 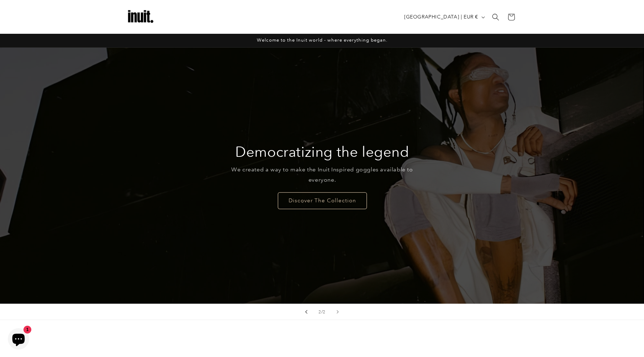 What do you see at coordinates (141, 17) in the screenshot?
I see `img: Inuit Logo` at bounding box center [141, 17].